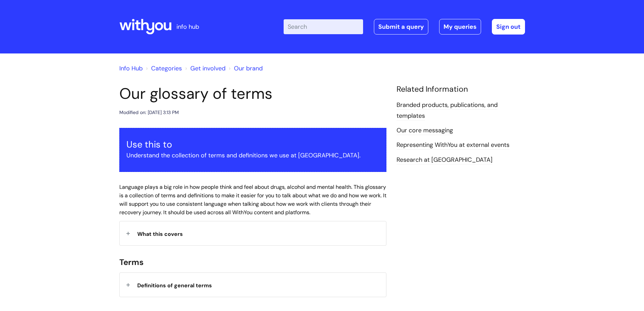 Image resolution: width=644 pixels, height=311 pixels. I want to click on p: info hub, so click(188, 27).